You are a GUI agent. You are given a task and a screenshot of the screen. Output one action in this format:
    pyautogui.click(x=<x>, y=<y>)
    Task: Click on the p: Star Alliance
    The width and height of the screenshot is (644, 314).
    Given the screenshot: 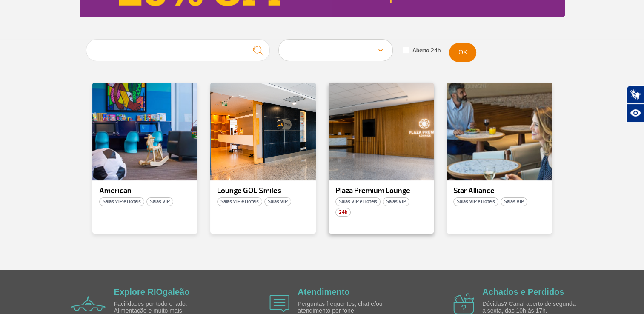 What is the action you would take?
    pyautogui.click(x=499, y=191)
    